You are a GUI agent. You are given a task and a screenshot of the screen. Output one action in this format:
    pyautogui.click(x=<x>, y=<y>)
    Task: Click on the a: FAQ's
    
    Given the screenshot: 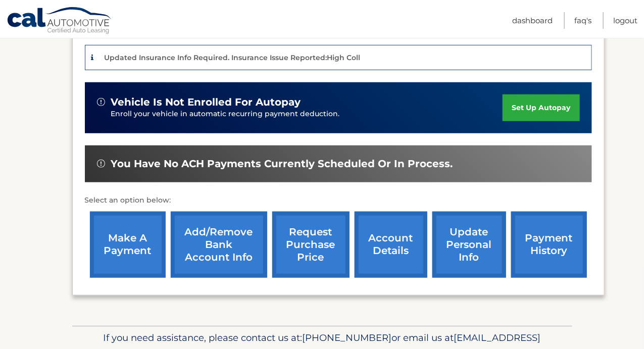 What is the action you would take?
    pyautogui.click(x=583, y=20)
    